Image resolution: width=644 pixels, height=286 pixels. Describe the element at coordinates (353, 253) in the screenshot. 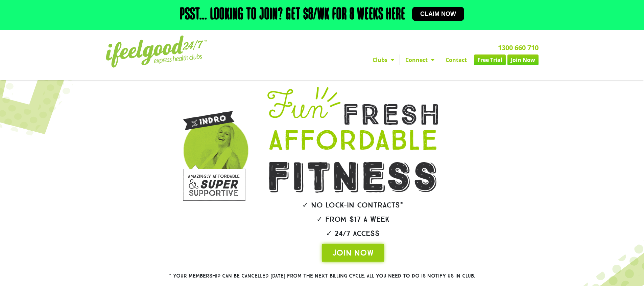

I see `a: JOIN NOW` at that location.